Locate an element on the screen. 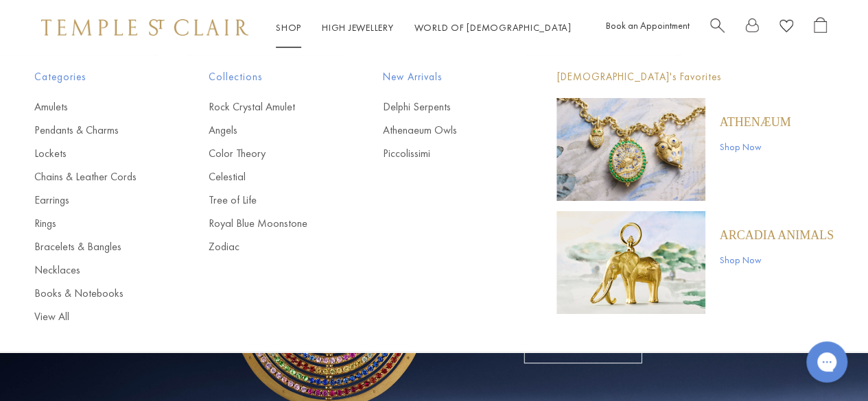 This screenshot has width=868, height=401. a: ARCADIA ANIMALS is located at coordinates (776, 235).